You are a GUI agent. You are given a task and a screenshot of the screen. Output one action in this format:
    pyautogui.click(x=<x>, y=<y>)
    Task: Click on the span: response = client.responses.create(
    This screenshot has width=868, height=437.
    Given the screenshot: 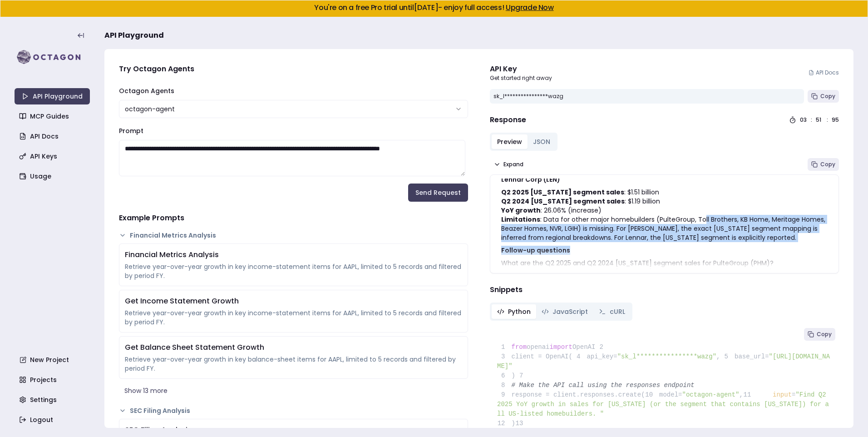 What is the action you would take?
    pyautogui.click(x=571, y=395)
    